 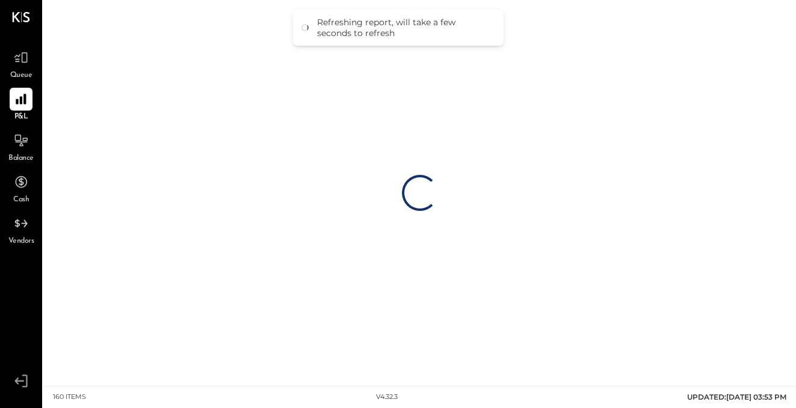 I want to click on span: Vendors, so click(x=21, y=242).